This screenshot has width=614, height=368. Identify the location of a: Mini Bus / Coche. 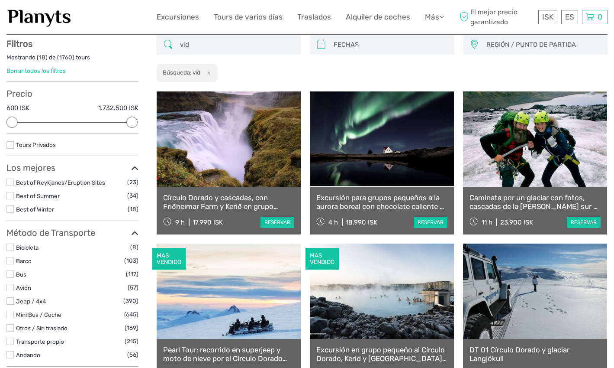
(39, 314).